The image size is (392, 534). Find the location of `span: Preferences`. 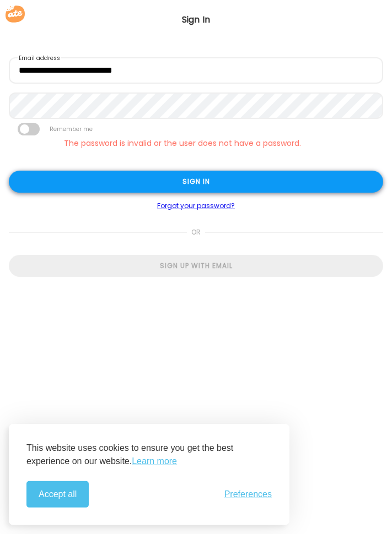

span: Preferences is located at coordinates (248, 494).